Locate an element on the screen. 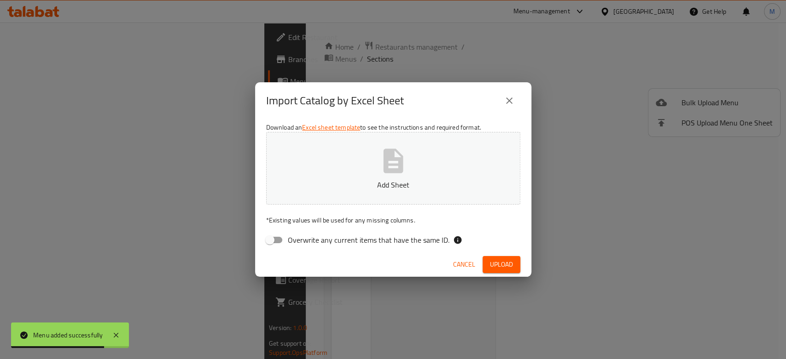  button: Add Sheet is located at coordinates (393, 168).